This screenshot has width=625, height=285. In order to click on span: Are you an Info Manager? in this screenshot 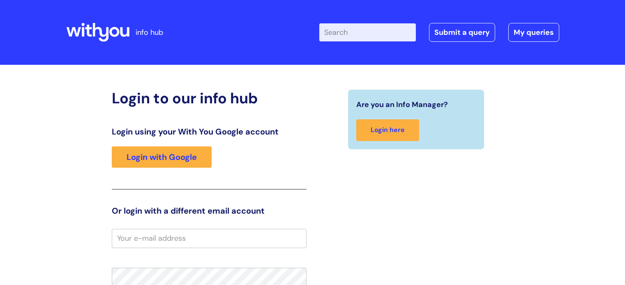, I will do `click(402, 105)`.